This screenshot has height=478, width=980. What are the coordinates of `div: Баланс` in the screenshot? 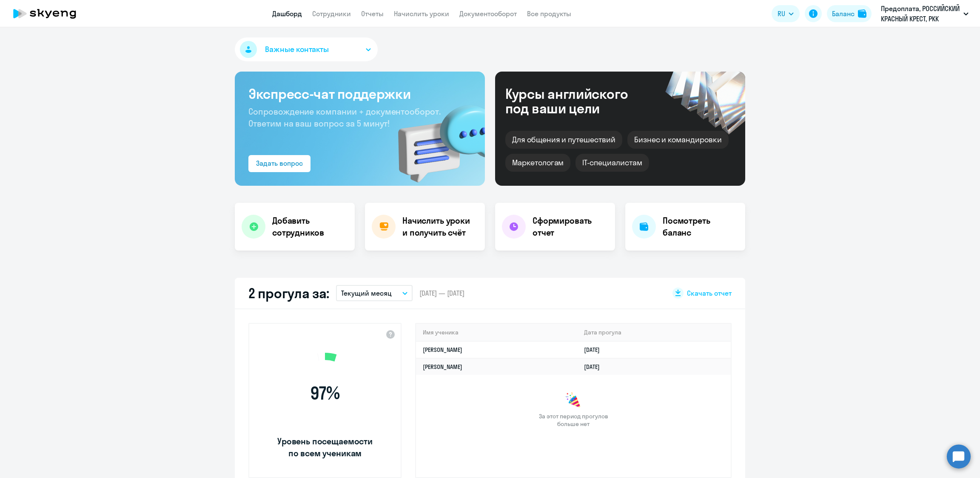 It's located at (844, 13).